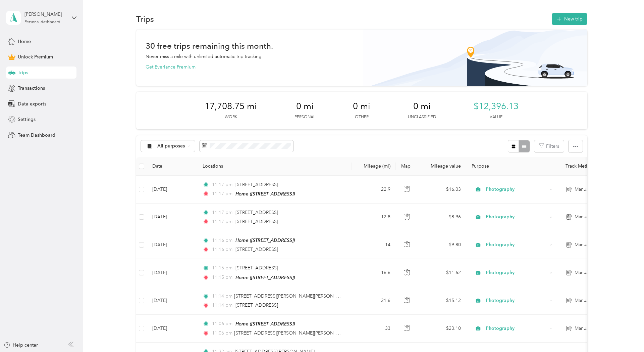 This screenshot has width=644, height=352. Describe the element at coordinates (374, 273) in the screenshot. I see `td: 16.6` at that location.